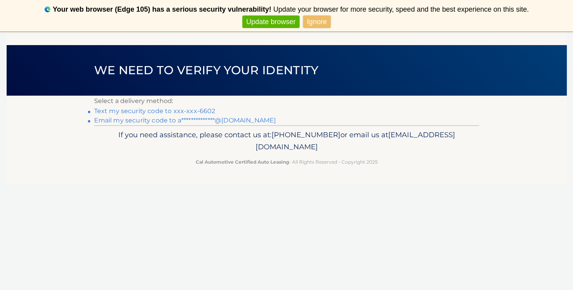  Describe the element at coordinates (155, 111) in the screenshot. I see `a: Text my security code to xxx-xxx-6602` at that location.